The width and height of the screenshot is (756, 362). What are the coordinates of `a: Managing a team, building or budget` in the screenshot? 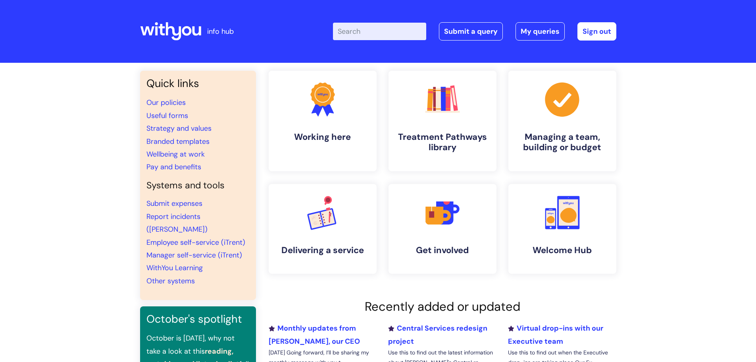 It's located at (562, 121).